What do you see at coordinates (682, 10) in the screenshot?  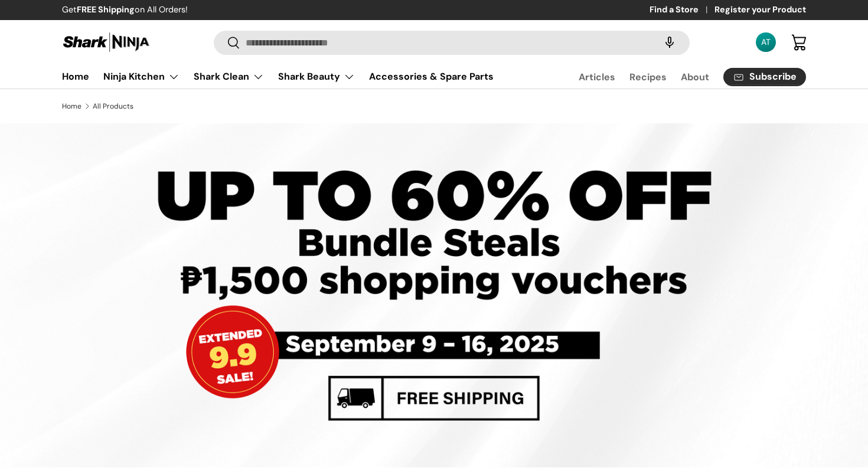 I see `a: Find a Store` at bounding box center [682, 10].